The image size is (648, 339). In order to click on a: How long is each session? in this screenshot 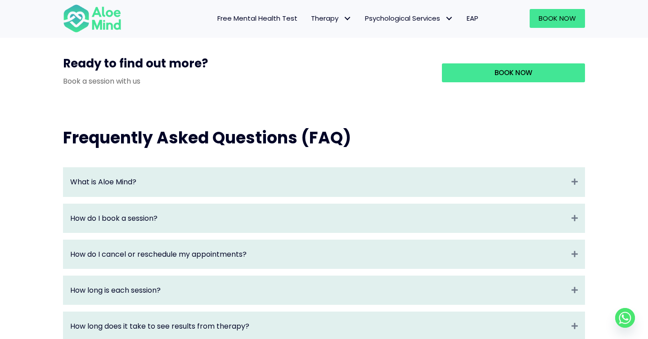, I will do `click(318, 290)`.